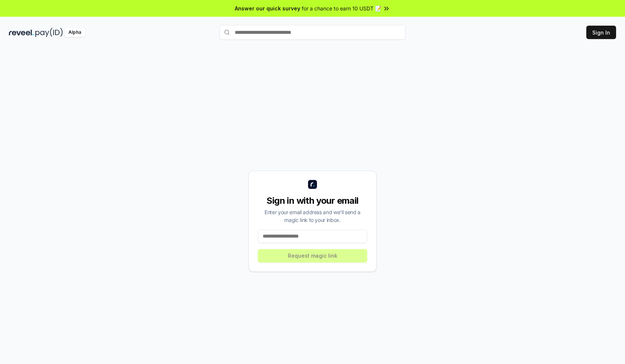  Describe the element at coordinates (75, 32) in the screenshot. I see `div: Alpha` at that location.